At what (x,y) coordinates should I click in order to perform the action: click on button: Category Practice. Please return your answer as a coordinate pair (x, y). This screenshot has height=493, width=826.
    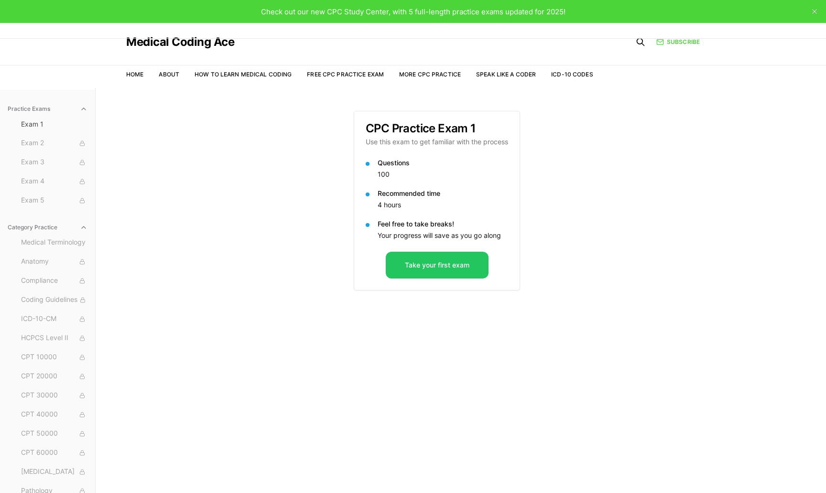
    Looking at the image, I should click on (47, 227).